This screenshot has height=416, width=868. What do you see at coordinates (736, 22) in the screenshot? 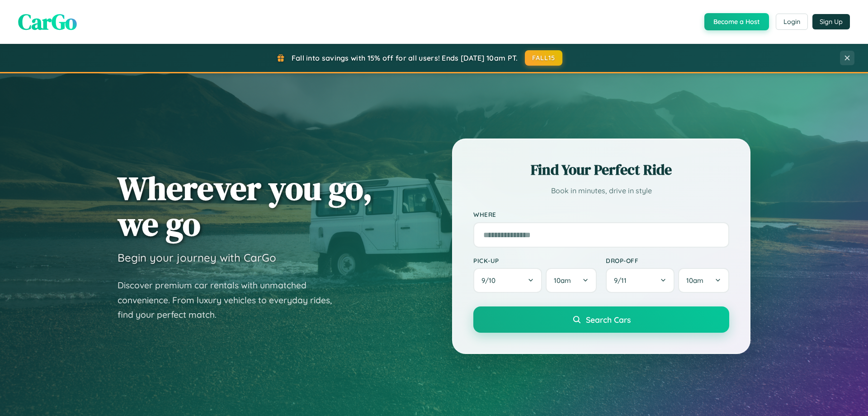
I see `button: Become a Host` at bounding box center [736, 22].